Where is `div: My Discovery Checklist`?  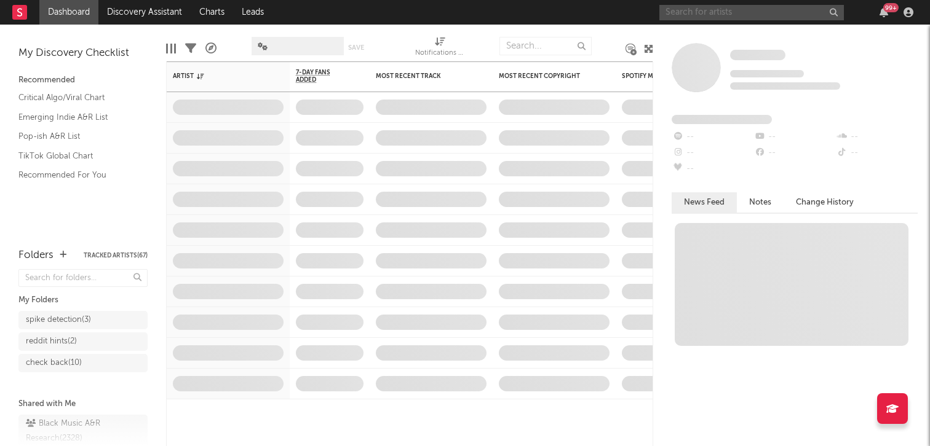
div: My Discovery Checklist is located at coordinates (83, 53).